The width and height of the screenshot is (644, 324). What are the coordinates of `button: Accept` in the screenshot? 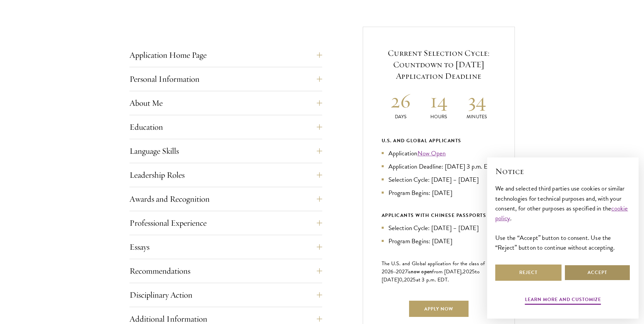 It's located at (597, 272).